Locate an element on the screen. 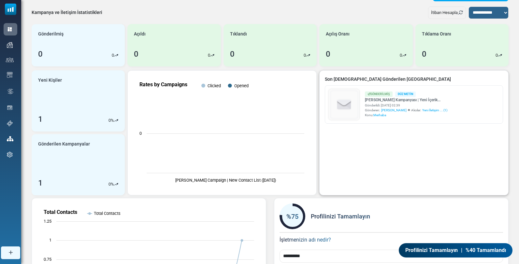 This screenshot has height=264, width=519. font: Yeni İletişim ... (1) is located at coordinates (435, 110).